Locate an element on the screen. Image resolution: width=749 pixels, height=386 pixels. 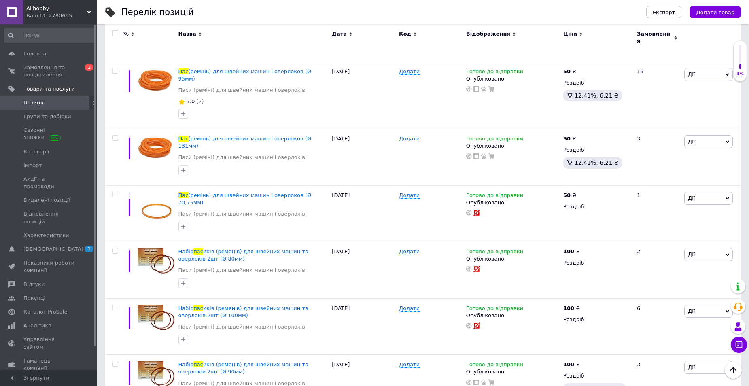
span: Акції та промокоди is located at coordinates (49, 183).